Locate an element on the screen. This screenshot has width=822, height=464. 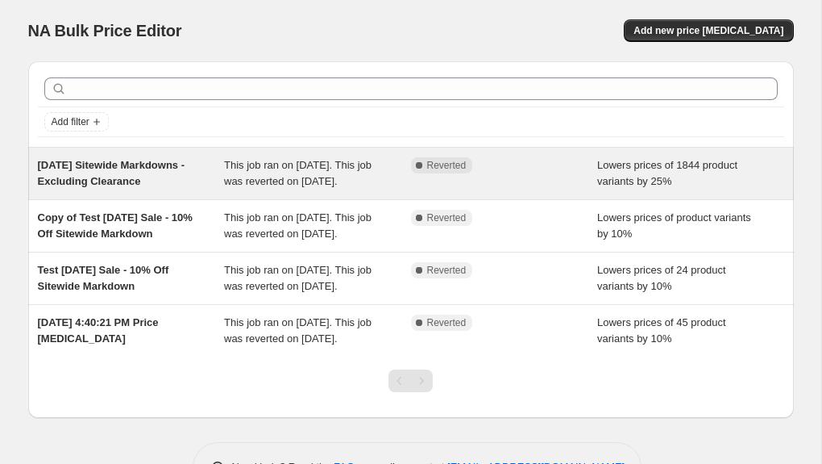
span: Lowers prices of product variants by 10% is located at coordinates (674, 225).